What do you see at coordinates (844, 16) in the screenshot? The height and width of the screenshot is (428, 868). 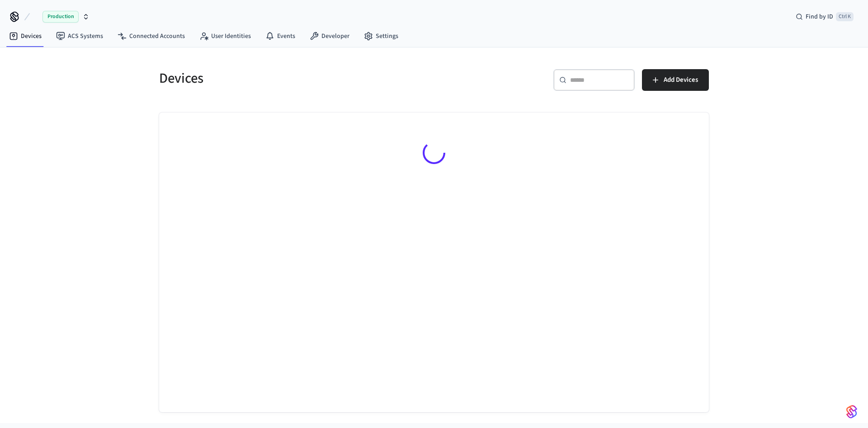 I see `span: Ctrl K` at bounding box center [844, 16].